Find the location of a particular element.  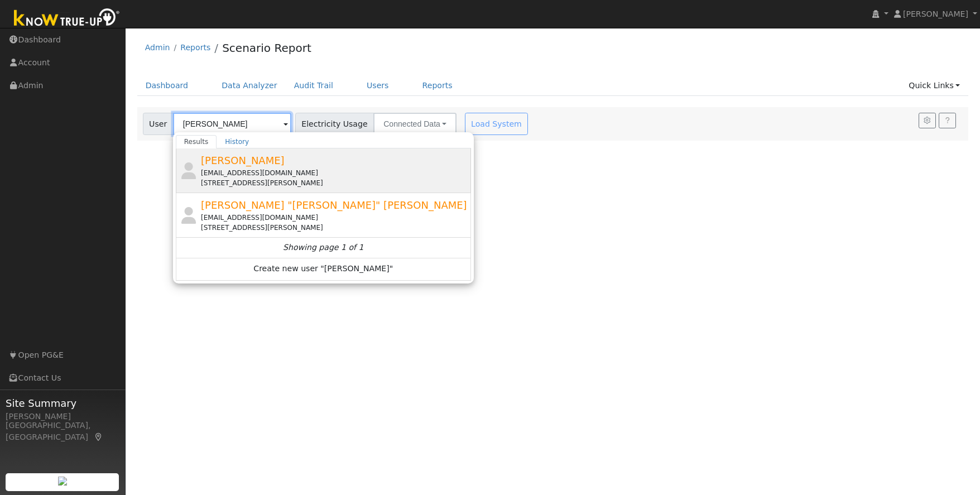

input: Select a User is located at coordinates (232, 124).